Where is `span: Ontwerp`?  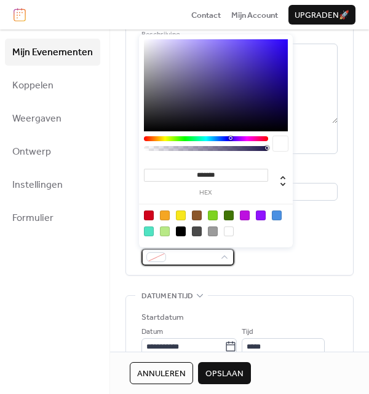
span: Ontwerp is located at coordinates (31, 152).